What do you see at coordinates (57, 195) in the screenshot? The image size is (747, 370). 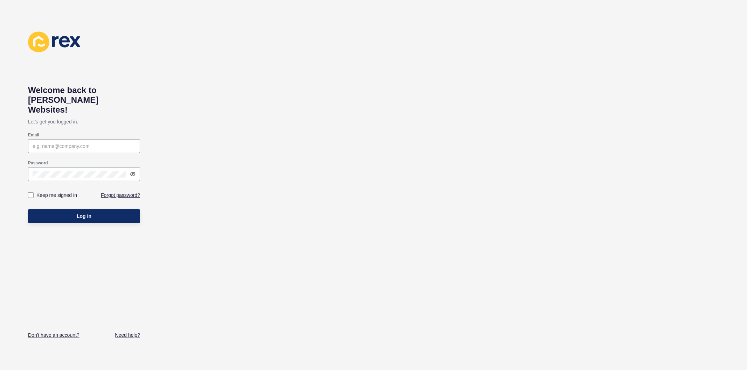 I see `label: Keep me signed in` at bounding box center [57, 195].